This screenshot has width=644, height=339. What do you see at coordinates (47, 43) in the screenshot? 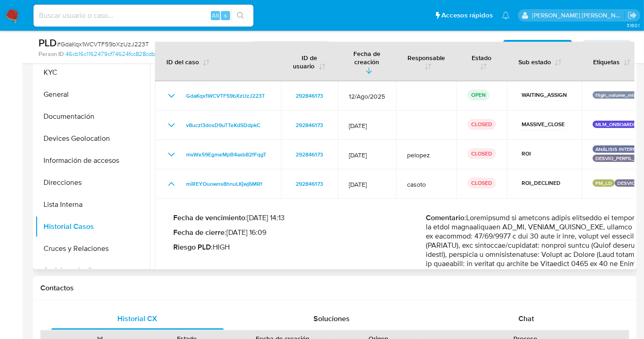
I see `b: PLD` at bounding box center [47, 43].